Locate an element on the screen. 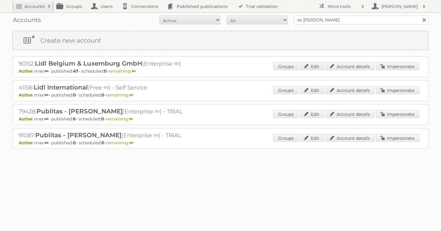 Image resolution: width=441 pixels, height=231 pixels. span: Lidl International is located at coordinates (61, 87).